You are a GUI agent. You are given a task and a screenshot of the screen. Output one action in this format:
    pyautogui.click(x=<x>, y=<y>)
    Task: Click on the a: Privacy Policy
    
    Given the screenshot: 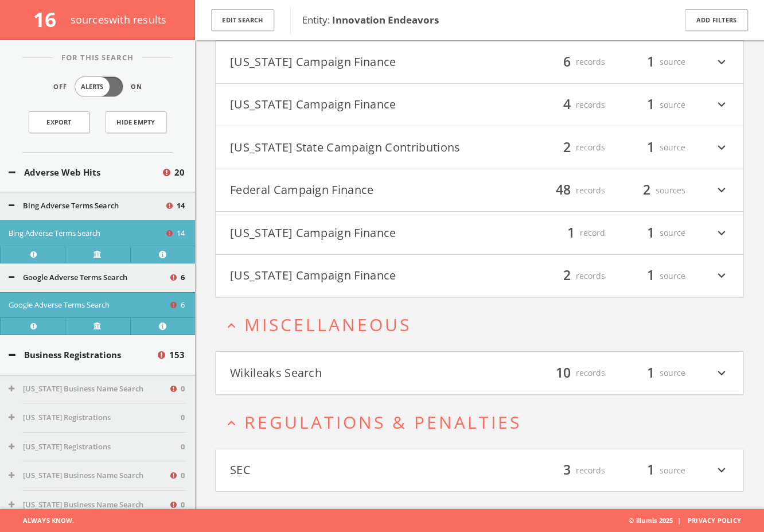 What is the action you would take?
    pyautogui.click(x=714, y=519)
    